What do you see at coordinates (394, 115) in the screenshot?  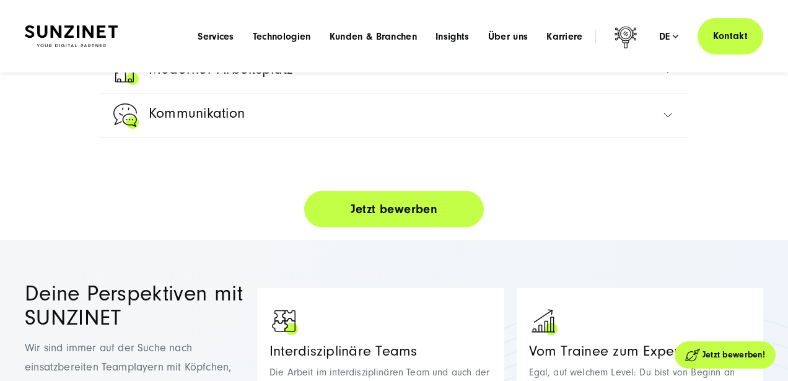 I see `a: Kommunikation-icon Kommunikation` at bounding box center [394, 115].